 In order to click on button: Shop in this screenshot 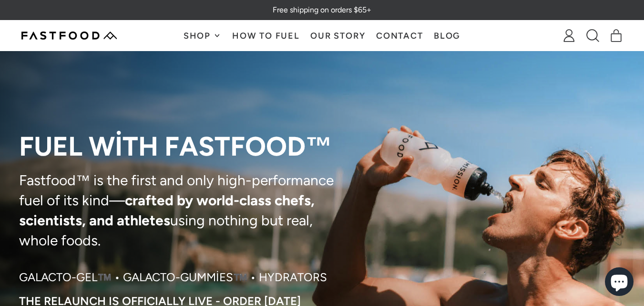, I will do `click(202, 35)`.